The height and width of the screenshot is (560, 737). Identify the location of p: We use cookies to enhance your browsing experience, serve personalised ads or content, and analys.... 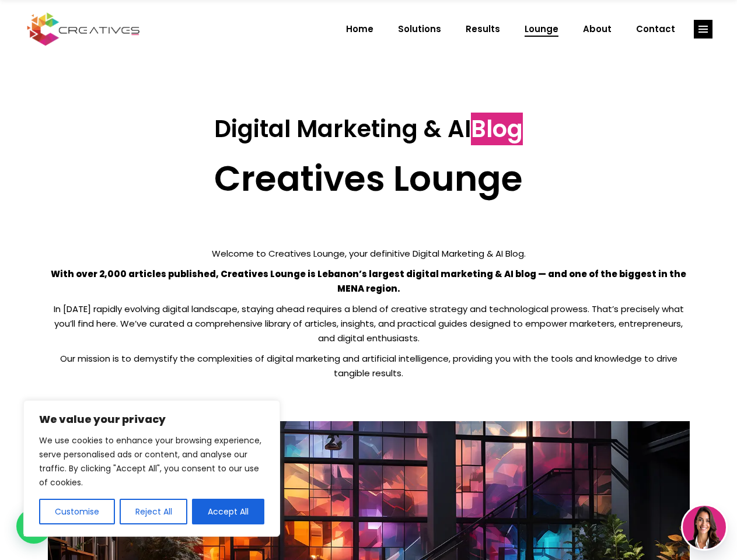
(152, 462).